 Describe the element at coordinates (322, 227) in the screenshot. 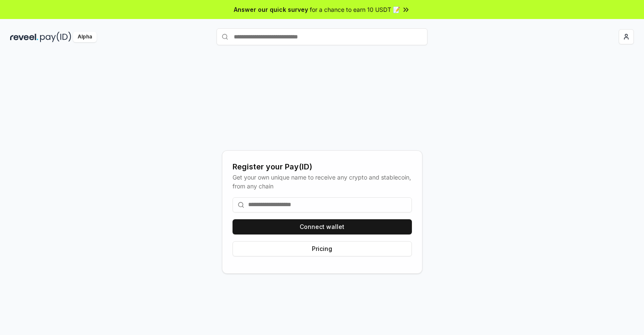

I see `button: Connect wallet` at that location.